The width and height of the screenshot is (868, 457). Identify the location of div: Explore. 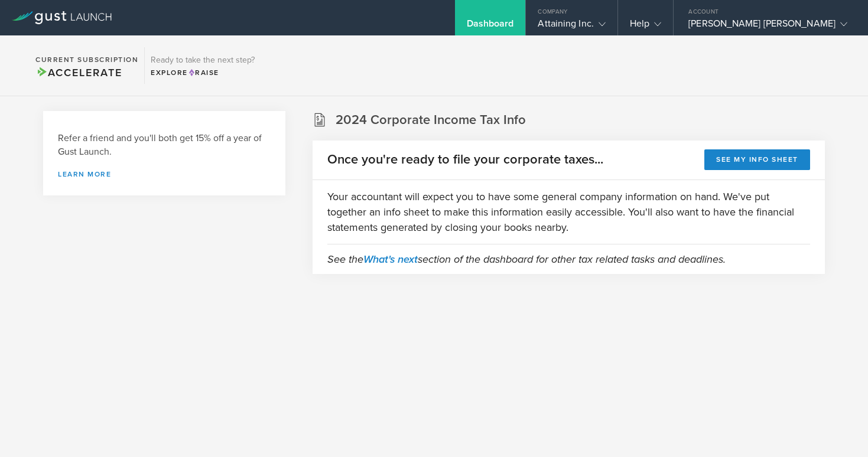
(203, 73).